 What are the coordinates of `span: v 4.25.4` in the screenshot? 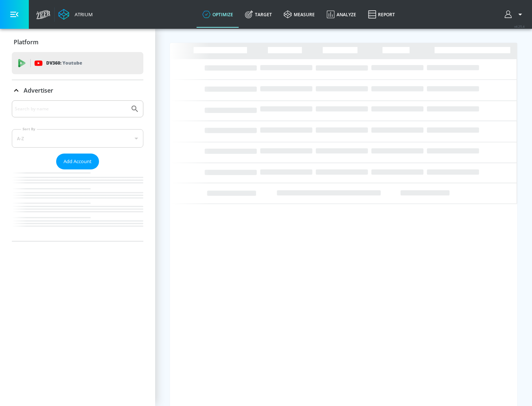 It's located at (519, 26).